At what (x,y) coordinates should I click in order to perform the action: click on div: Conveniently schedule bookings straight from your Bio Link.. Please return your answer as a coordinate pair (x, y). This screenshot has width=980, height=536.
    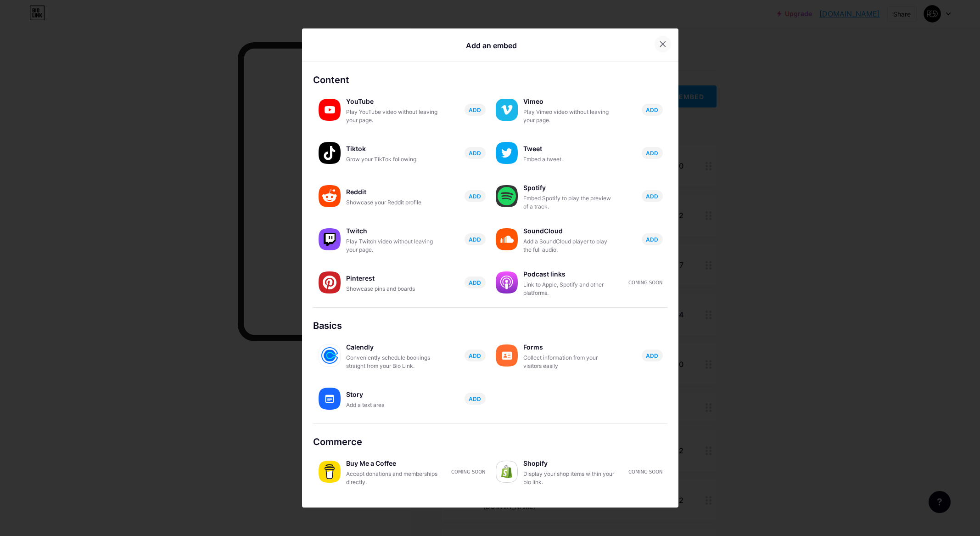
    Looking at the image, I should click on (392, 362).